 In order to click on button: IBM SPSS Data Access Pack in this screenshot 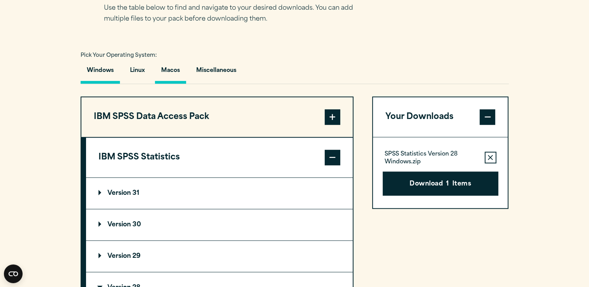, I will do `click(217, 117)`.